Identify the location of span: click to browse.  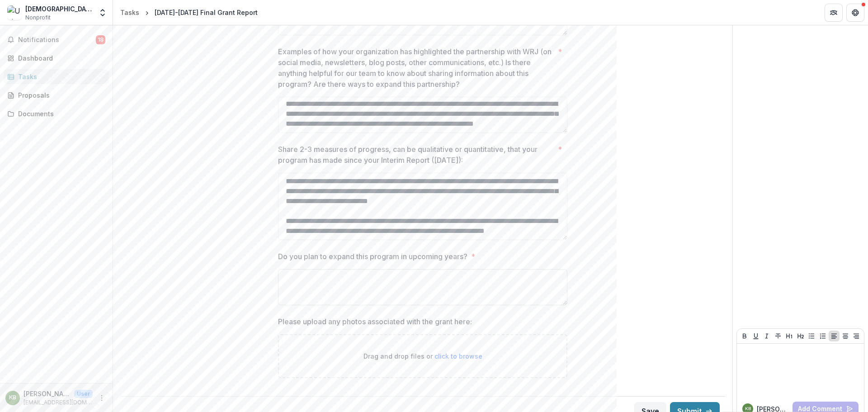
(458, 356).